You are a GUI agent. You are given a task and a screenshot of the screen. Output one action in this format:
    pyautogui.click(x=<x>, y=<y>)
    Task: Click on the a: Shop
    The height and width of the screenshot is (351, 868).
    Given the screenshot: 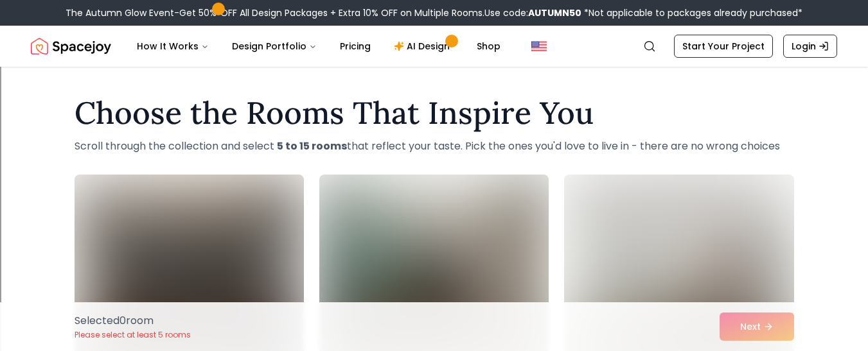 What is the action you would take?
    pyautogui.click(x=488, y=46)
    